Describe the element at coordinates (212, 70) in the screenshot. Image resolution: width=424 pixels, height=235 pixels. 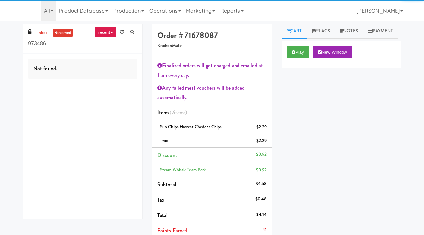
I see `div: Finalized orders will get charged and emailed at 11am every day.` at that location.